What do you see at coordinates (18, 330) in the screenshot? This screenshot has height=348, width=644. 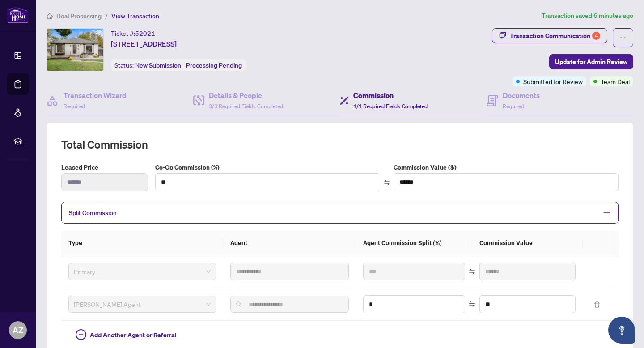 I see `span: AZ` at bounding box center [18, 330].